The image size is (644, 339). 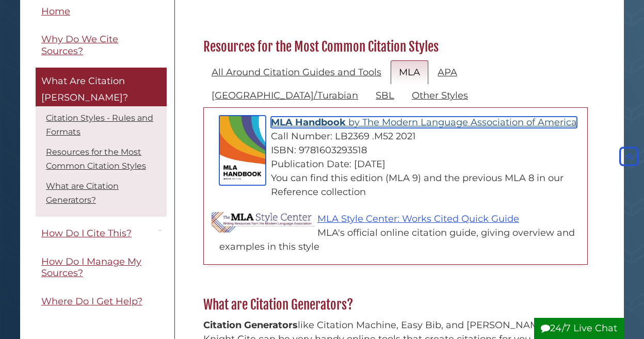 I want to click on div: Call Number: LB2369 .M52 2021, so click(x=400, y=136).